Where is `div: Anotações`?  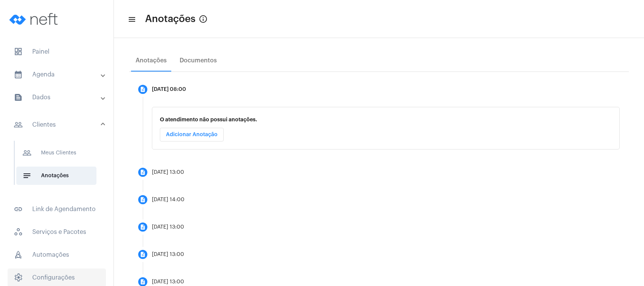
div: Anotações is located at coordinates (151, 61).